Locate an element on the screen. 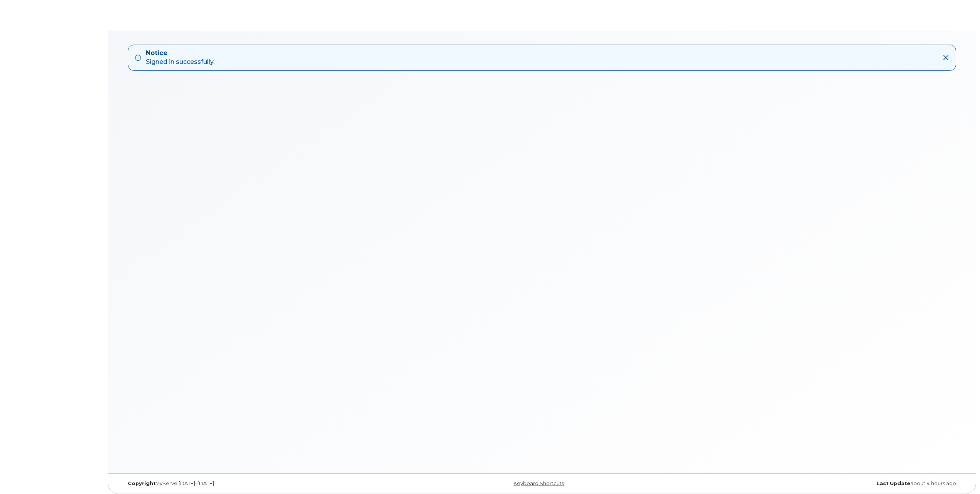 The height and width of the screenshot is (494, 980). strong: Notice is located at coordinates (180, 53).